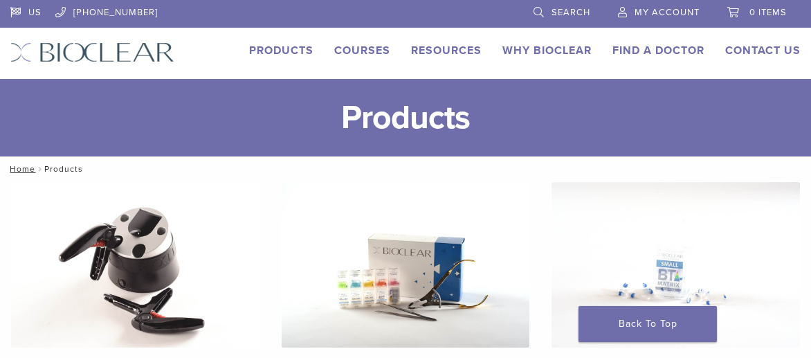 This screenshot has width=811, height=358. Describe the element at coordinates (20, 169) in the screenshot. I see `a: Home` at that location.